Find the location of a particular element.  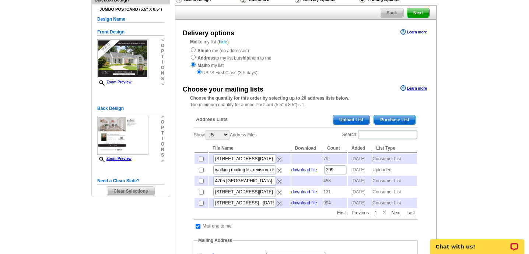

span: Upload List is located at coordinates (351, 120).